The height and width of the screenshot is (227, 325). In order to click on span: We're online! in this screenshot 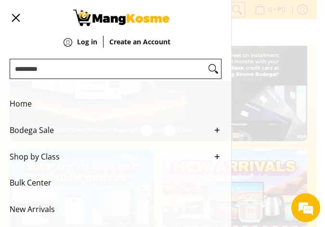, I will do `click(94, 106)`.